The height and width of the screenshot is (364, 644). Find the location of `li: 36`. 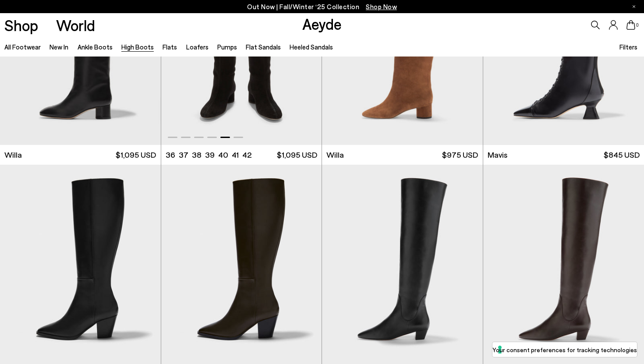

li: 36 is located at coordinates (171, 155).